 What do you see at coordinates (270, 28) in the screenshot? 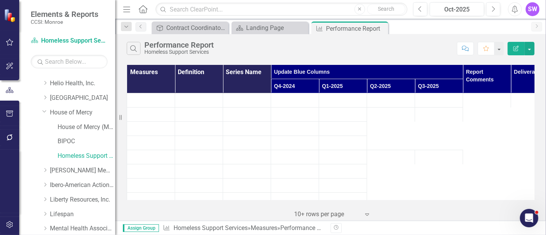
I see `a: Landing Page` at bounding box center [270, 28].